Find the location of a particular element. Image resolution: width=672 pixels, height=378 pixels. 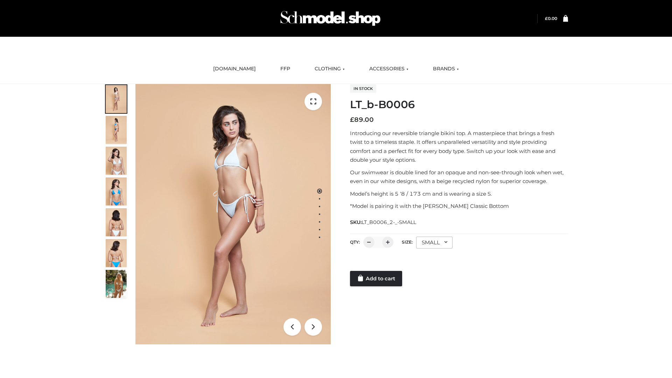

bdi: 0.00 is located at coordinates (551, 18).